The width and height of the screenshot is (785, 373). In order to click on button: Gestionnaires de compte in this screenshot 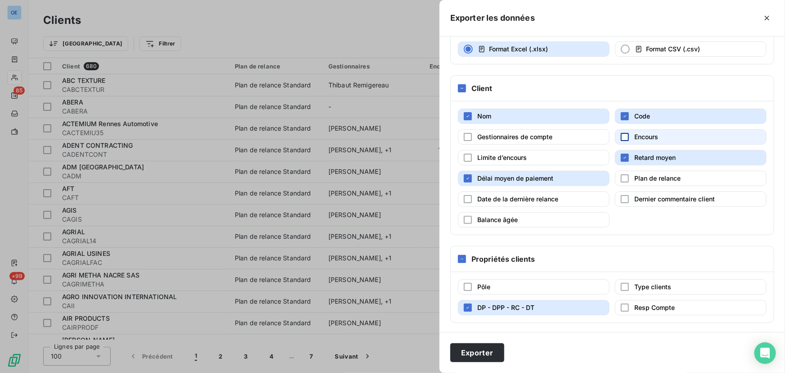, I will do `click(534, 137)`.